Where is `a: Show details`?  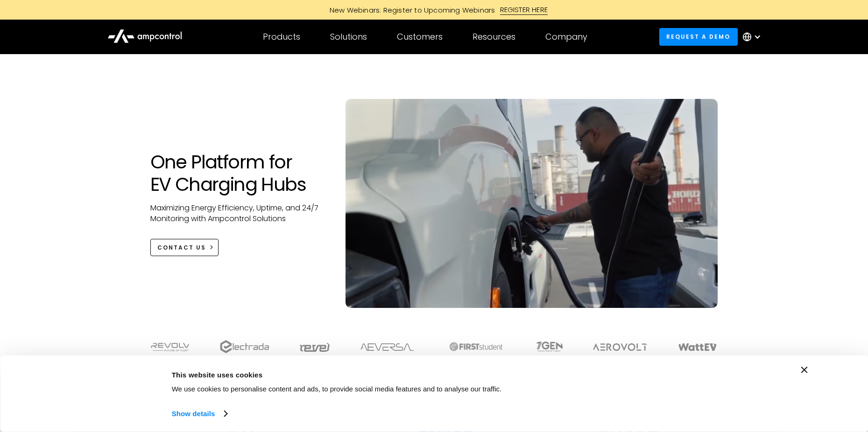
a: Show details is located at coordinates (200, 414).